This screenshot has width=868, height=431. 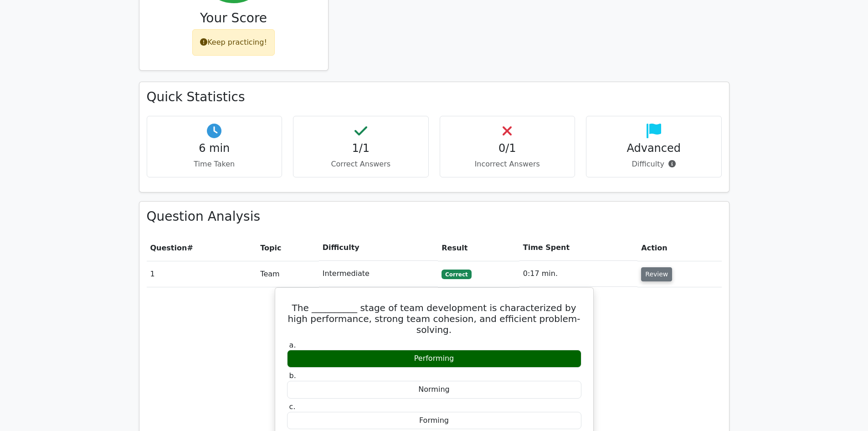 I want to click on button: Review, so click(x=657, y=274).